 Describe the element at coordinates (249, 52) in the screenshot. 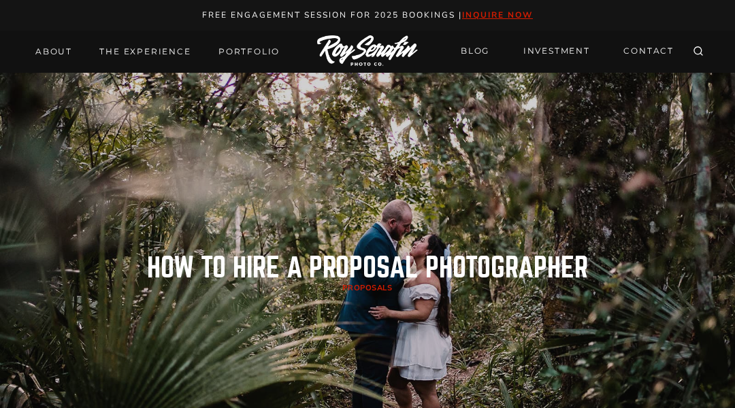

I see `a: Portfolio` at that location.